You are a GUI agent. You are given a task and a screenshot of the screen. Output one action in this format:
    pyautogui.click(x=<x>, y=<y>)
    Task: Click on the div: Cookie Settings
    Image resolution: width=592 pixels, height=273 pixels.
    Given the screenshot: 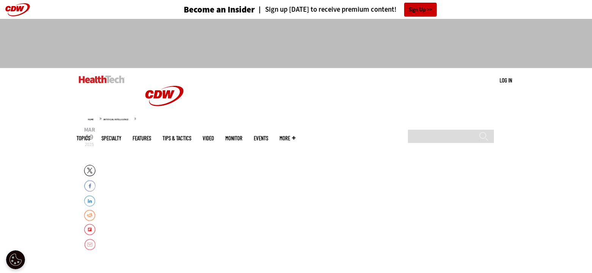 What is the action you would take?
    pyautogui.click(x=16, y=260)
    